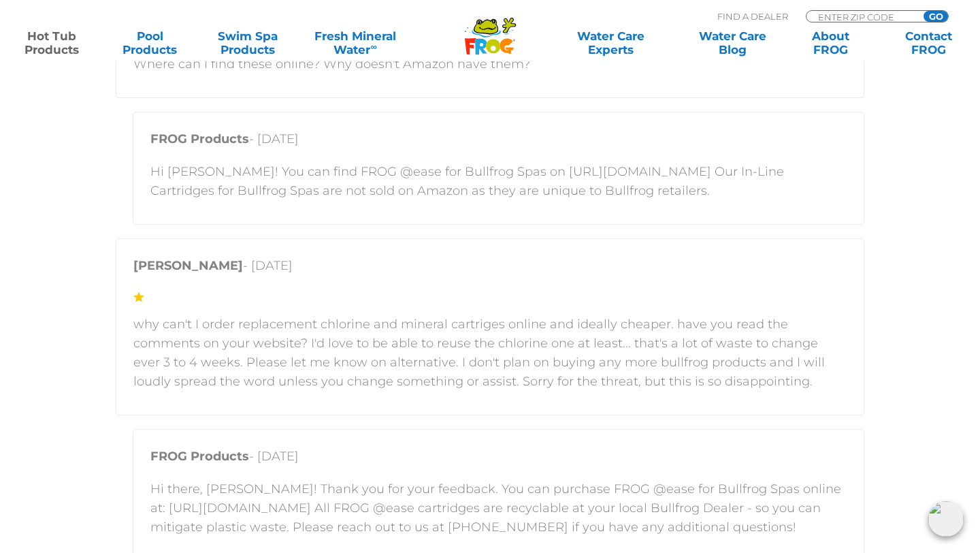  I want to click on p: Where can I find these online? Why doesn't Amazon have them?, so click(490, 64).